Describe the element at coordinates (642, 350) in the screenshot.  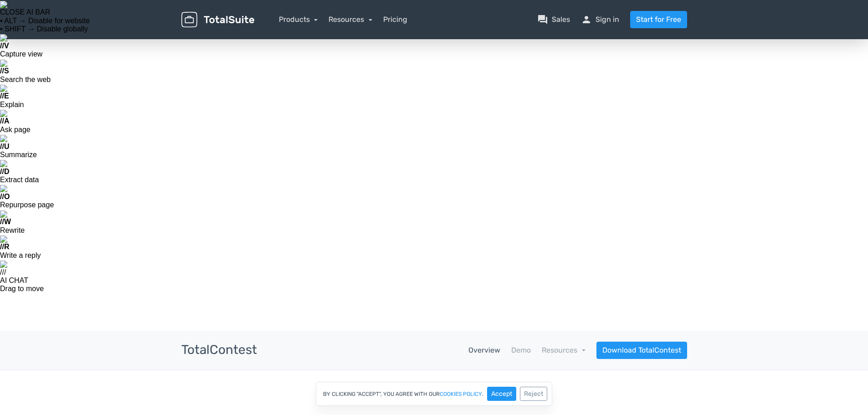
I see `a: Download TotalContest` at that location.